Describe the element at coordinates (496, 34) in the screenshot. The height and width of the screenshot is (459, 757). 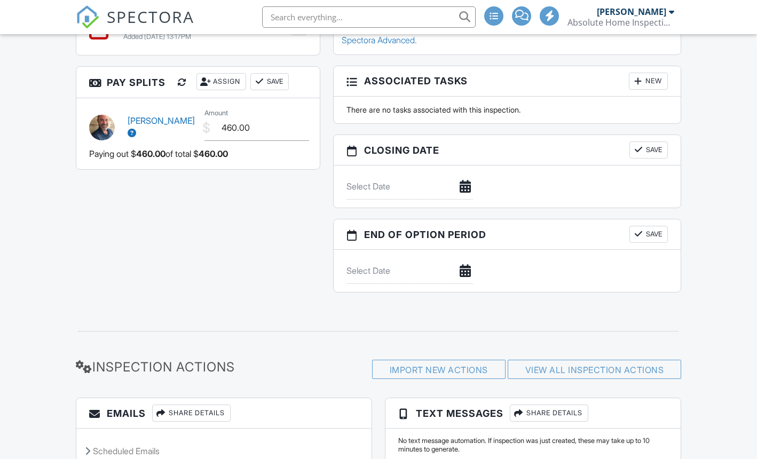
I see `a: Click here to enable as part of Spectora Advanced.` at that location.